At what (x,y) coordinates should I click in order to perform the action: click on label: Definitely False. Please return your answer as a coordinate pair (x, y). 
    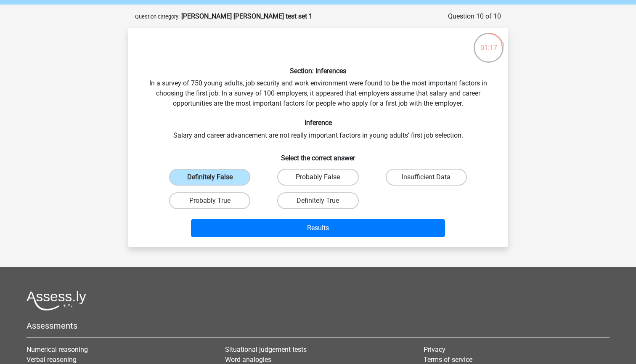
    Looking at the image, I should click on (209, 177).